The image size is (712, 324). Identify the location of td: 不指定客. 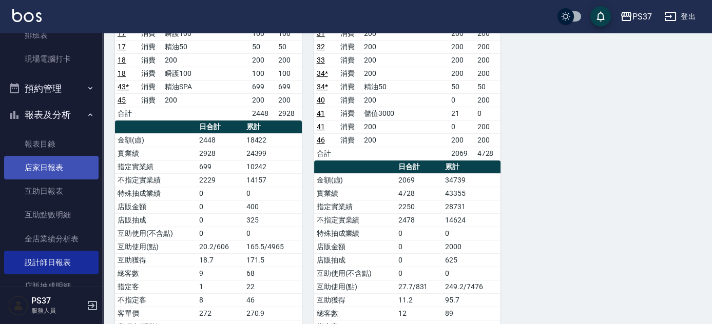
(156, 300).